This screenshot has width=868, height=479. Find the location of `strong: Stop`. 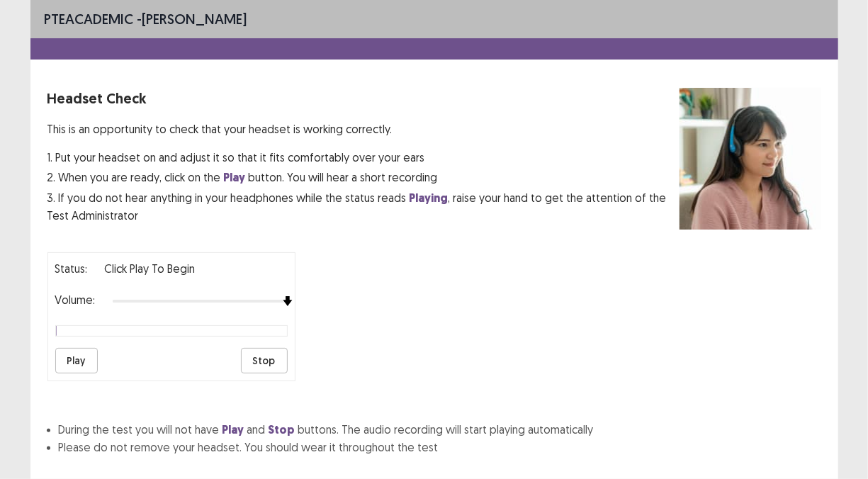

strong: Stop is located at coordinates (282, 430).